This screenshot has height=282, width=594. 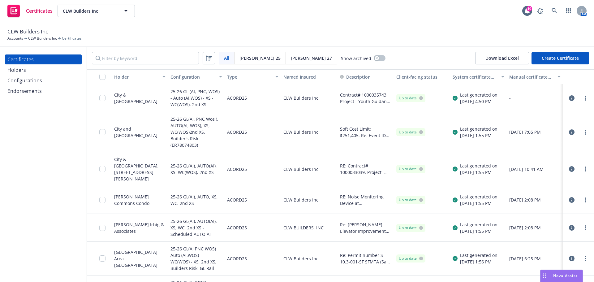 What do you see at coordinates (102, 77) in the screenshot?
I see `input: Select all` at bounding box center [102, 77].